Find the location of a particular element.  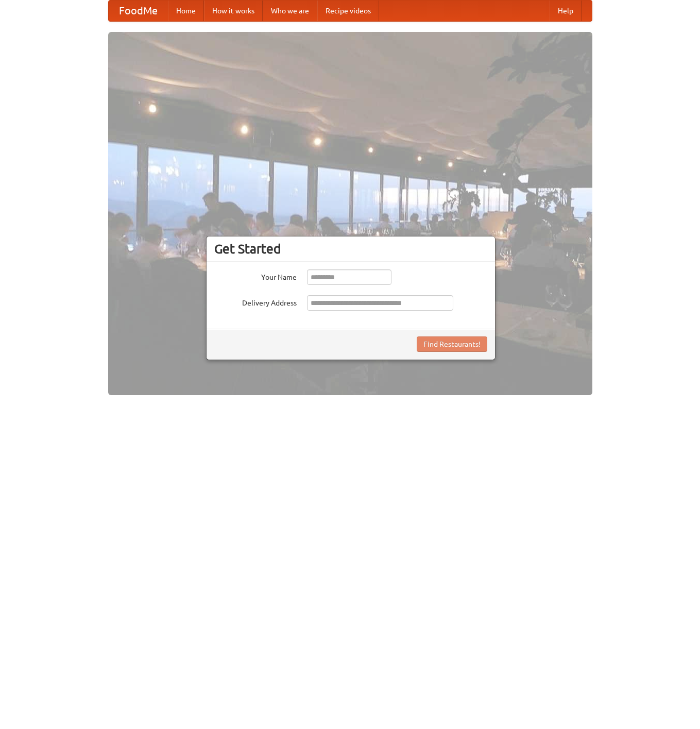

a: Recipe videos is located at coordinates (348, 11).